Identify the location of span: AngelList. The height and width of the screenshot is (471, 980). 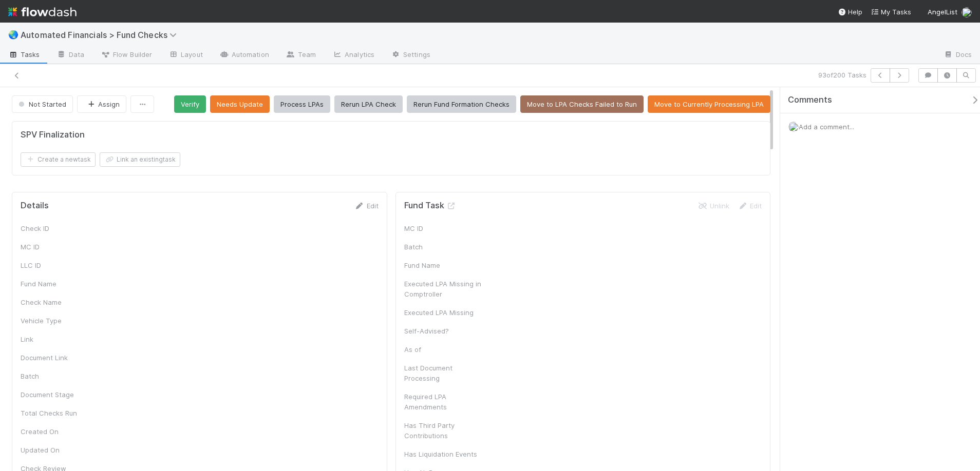
(942, 12).